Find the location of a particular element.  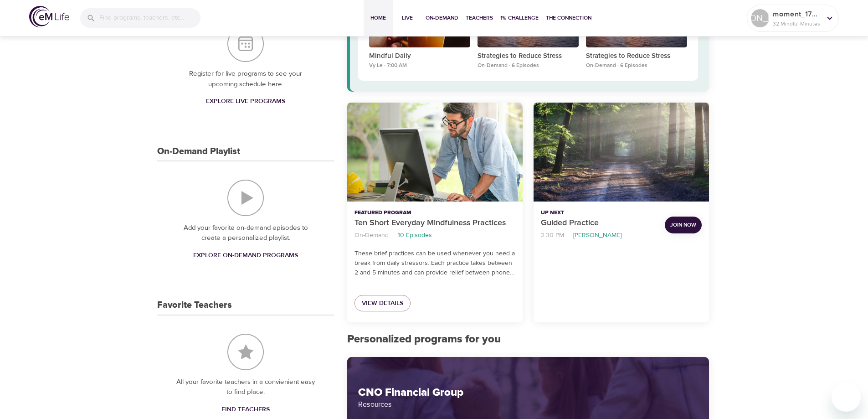

p: Add your favorite on-demand episodes to create a personalized playlist. is located at coordinates (245, 233).